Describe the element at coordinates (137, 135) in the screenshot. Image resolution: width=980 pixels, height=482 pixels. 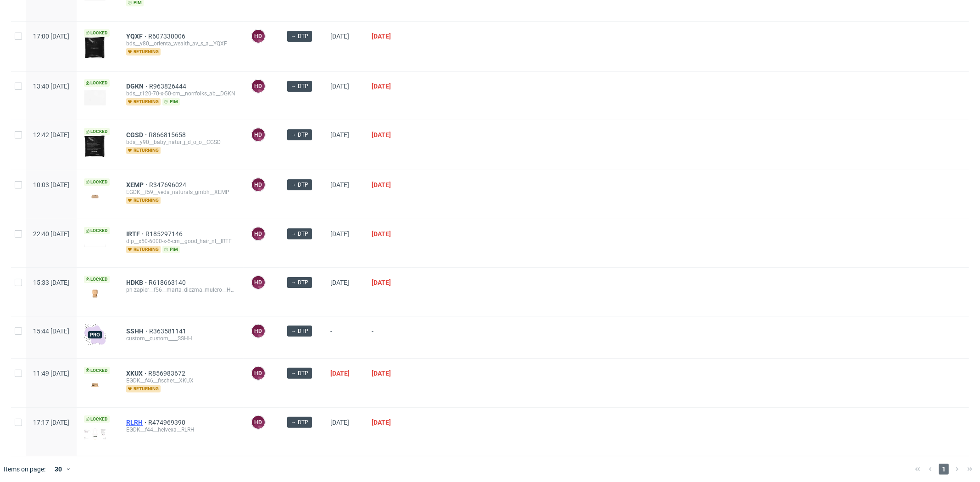
I see `span: CGSD` at that location.